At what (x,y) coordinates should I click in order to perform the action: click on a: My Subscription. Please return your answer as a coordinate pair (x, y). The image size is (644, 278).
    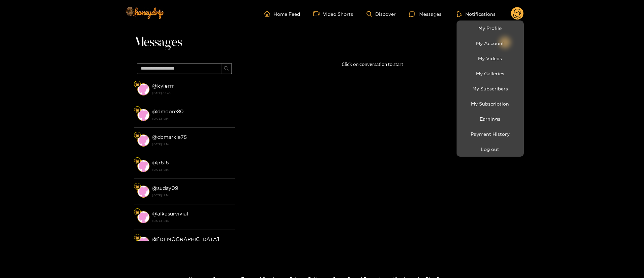
    Looking at the image, I should click on (490, 103).